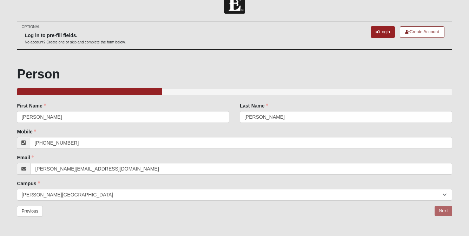 The width and height of the screenshot is (469, 236). Describe the element at coordinates (26, 132) in the screenshot. I see `label: Mobile` at that location.